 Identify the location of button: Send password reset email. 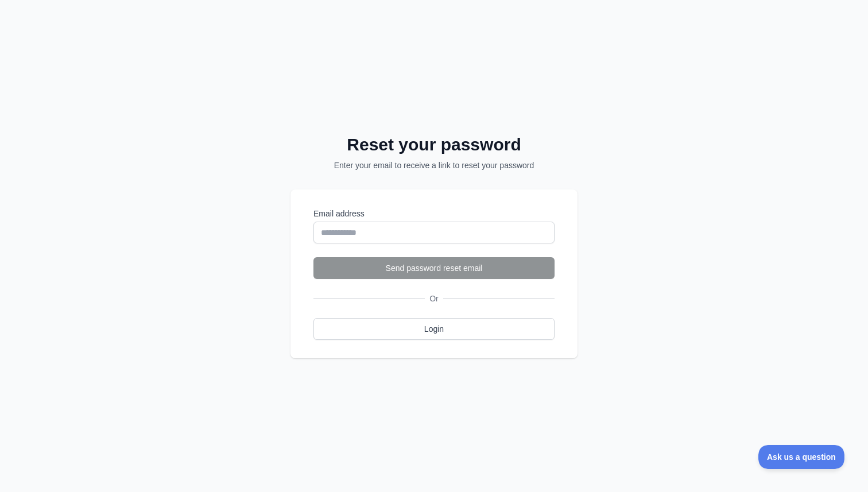
(434, 268).